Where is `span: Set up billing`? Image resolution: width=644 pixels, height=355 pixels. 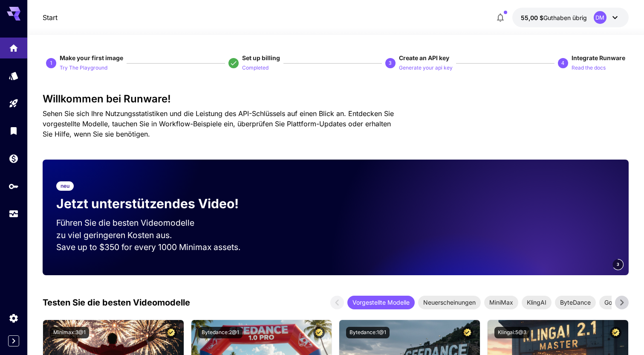 span: Set up billing is located at coordinates (261, 57).